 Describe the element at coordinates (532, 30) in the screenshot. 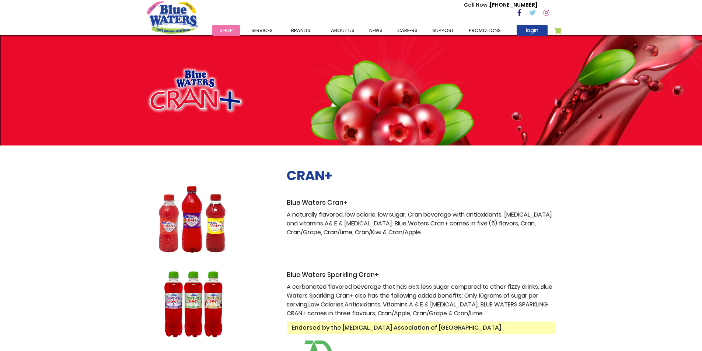

I see `a: login` at that location.